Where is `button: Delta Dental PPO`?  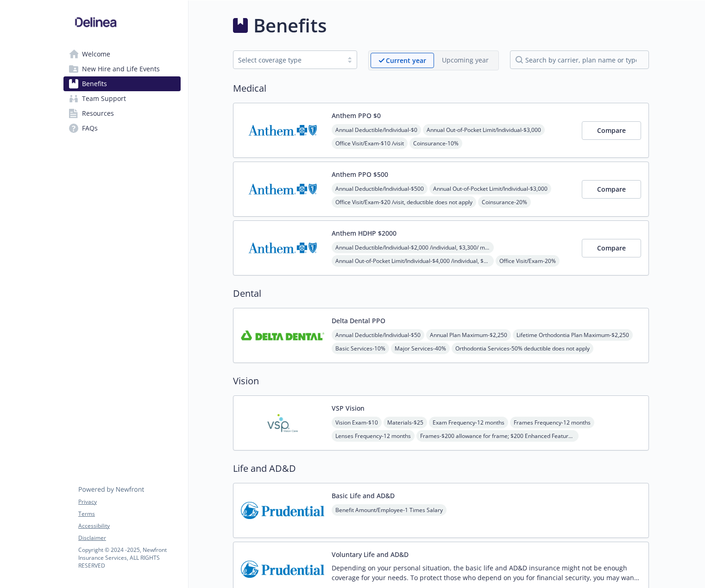 button: Delta Dental PPO is located at coordinates (358, 320).